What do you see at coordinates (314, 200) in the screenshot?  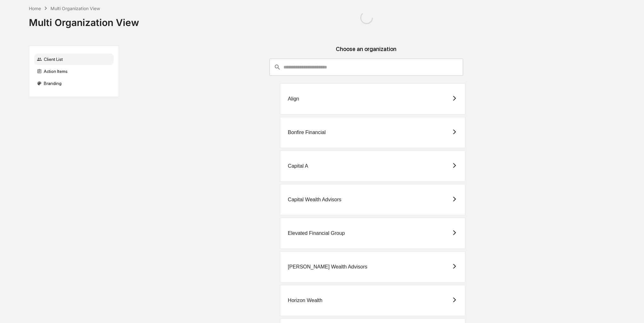 I see `div: Capital Wealth Advisors` at bounding box center [314, 200].